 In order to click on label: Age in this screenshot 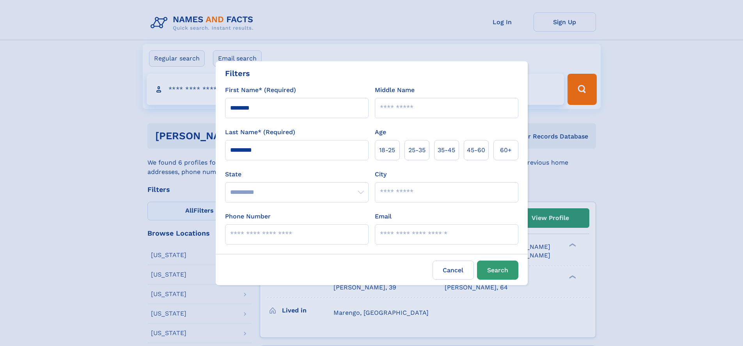, I will do `click(380, 132)`.